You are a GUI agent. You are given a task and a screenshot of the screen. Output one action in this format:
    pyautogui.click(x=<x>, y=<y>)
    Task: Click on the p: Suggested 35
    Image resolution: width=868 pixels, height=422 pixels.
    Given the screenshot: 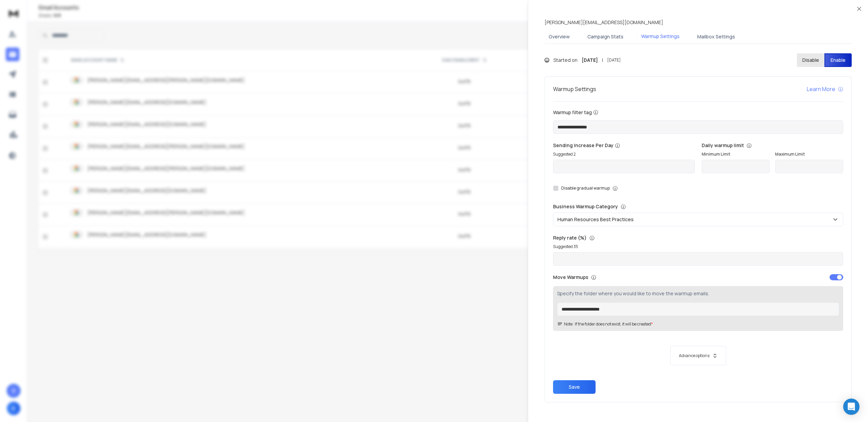 What is the action you would take?
    pyautogui.click(x=698, y=247)
    